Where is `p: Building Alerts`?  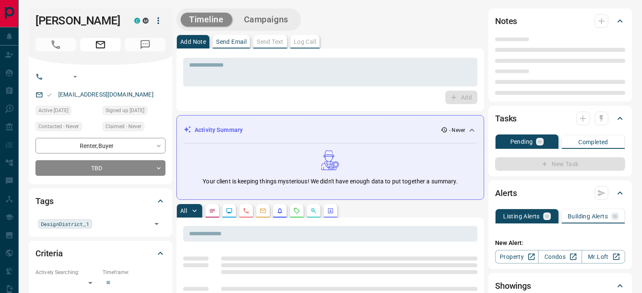
p: Building Alerts is located at coordinates (588, 217).